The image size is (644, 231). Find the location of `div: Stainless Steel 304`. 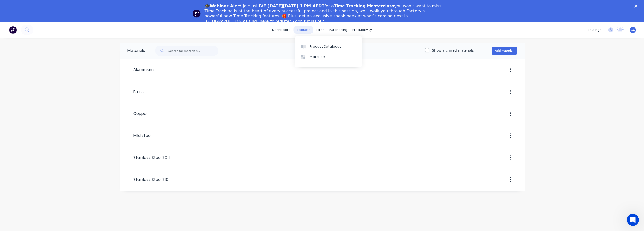

div: Stainless Steel 304 is located at coordinates (148, 158).